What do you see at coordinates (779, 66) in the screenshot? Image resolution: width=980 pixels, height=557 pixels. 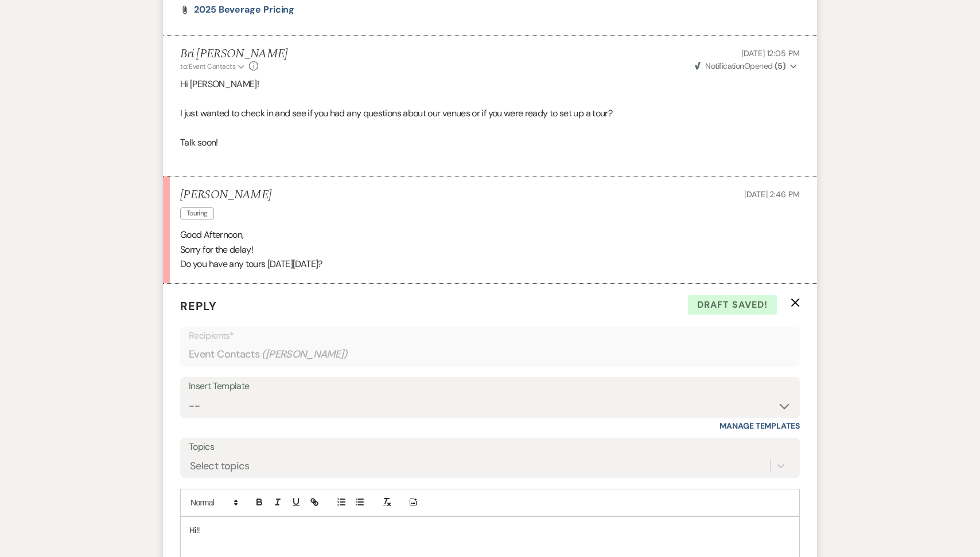 I see `strong: ( 5 )` at bounding box center [779, 66].